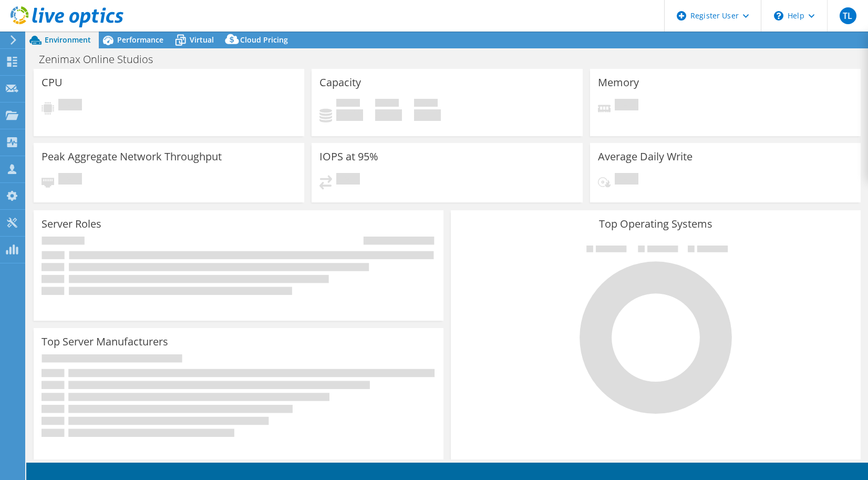  Describe the element at coordinates (202, 40) in the screenshot. I see `span: Virtual` at that location.